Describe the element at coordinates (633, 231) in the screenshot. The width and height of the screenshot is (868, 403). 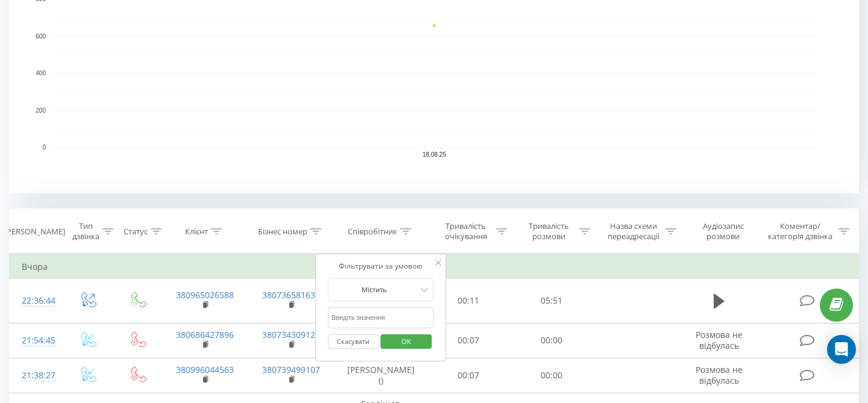
I see `div: Назва схеми переадресації` at that location.